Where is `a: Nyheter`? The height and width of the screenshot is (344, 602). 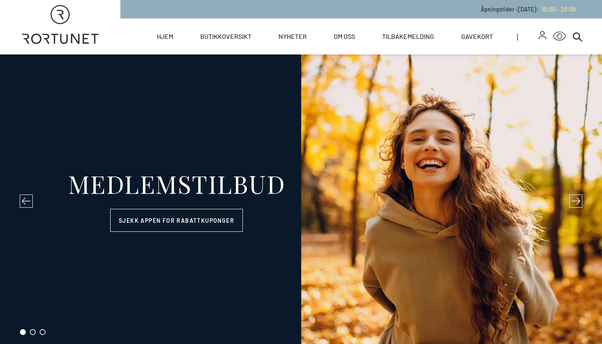 a: Nyheter is located at coordinates (293, 36).